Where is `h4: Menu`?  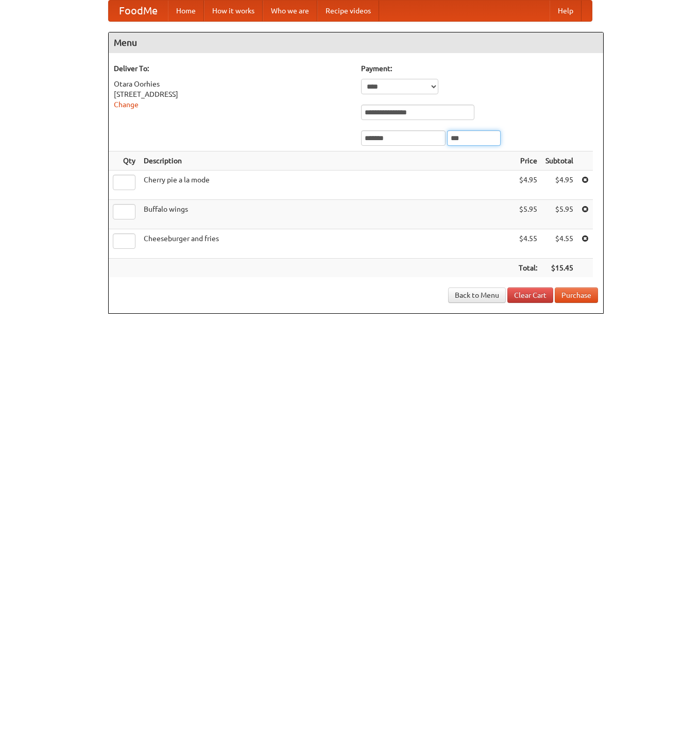
h4: Menu is located at coordinates (356, 43).